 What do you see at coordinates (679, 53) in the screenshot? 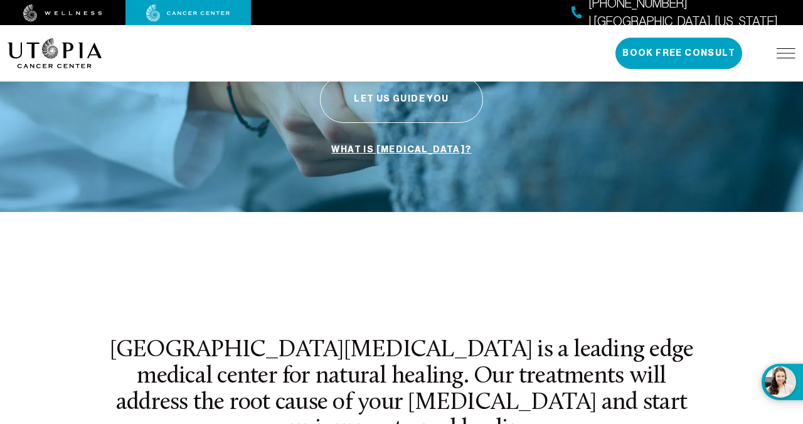
I see `button: Book Free Consult` at bounding box center [679, 53].